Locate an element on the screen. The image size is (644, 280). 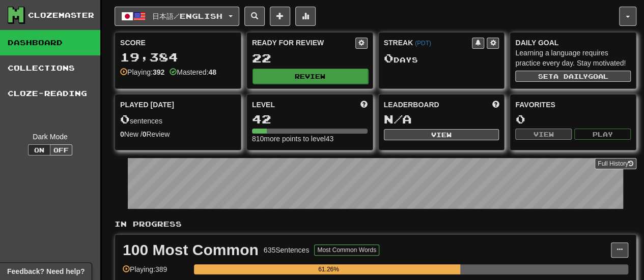
span: N/A is located at coordinates (397, 119).